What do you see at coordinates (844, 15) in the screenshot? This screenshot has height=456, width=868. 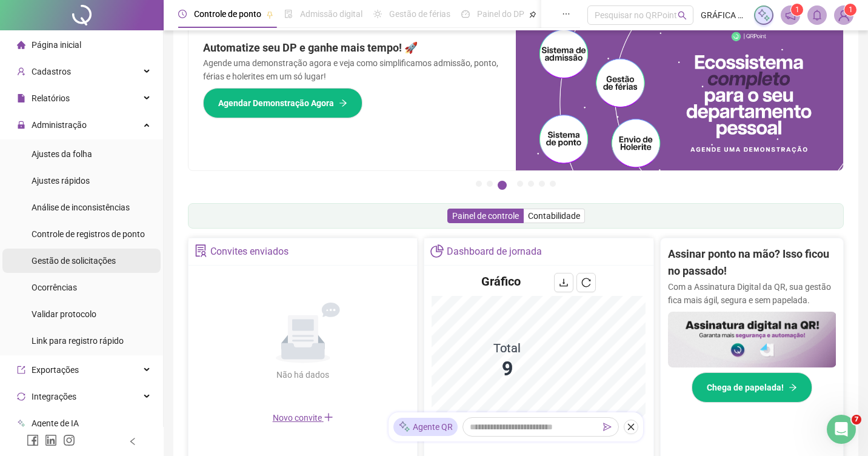 I see `img: 20962` at bounding box center [844, 15].